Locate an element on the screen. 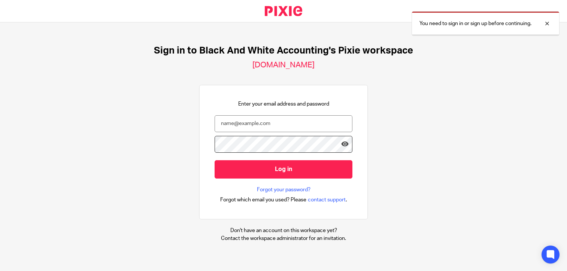 This screenshot has width=567, height=271. span: Forgot which email you used? Please is located at coordinates (263, 200).